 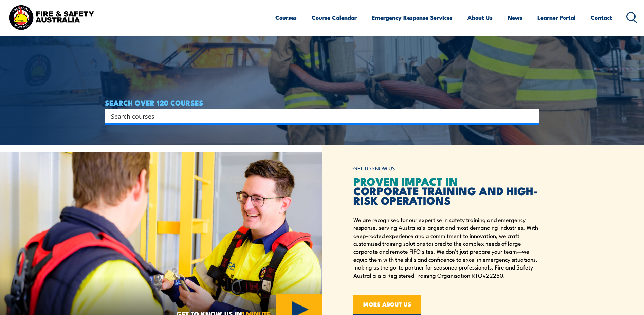 What do you see at coordinates (412, 17) in the screenshot?
I see `a: Emergency Response Services` at bounding box center [412, 17].